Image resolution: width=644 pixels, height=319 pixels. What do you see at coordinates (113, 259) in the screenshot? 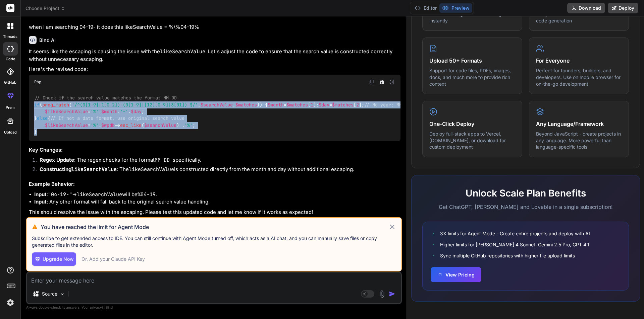
I see `div: Or, Add your Claude API Key` at bounding box center [113, 259].